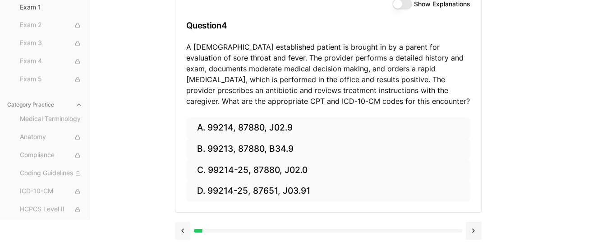 The height and width of the screenshot is (247, 611). What do you see at coordinates (51, 173) in the screenshot?
I see `span: Coding Guidelines` at bounding box center [51, 173].